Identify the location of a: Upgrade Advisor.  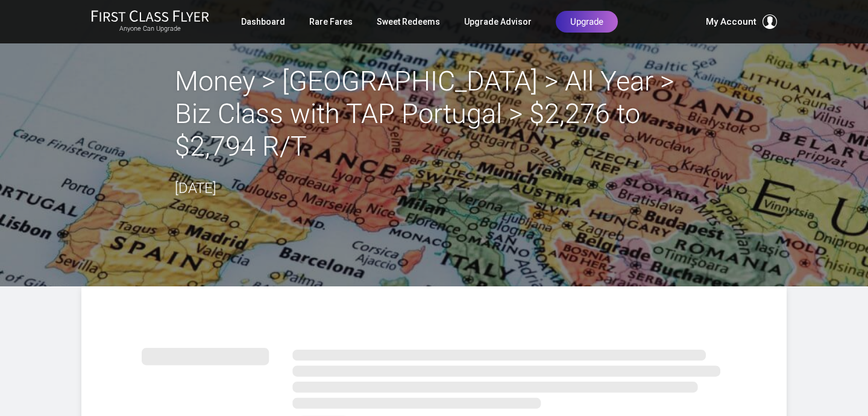
(498, 22).